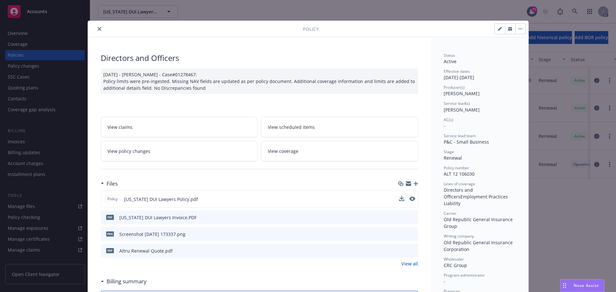 The width and height of the screenshot is (616, 292). What do you see at coordinates (129, 151) in the screenshot?
I see `span: View policy changes` at bounding box center [129, 151].